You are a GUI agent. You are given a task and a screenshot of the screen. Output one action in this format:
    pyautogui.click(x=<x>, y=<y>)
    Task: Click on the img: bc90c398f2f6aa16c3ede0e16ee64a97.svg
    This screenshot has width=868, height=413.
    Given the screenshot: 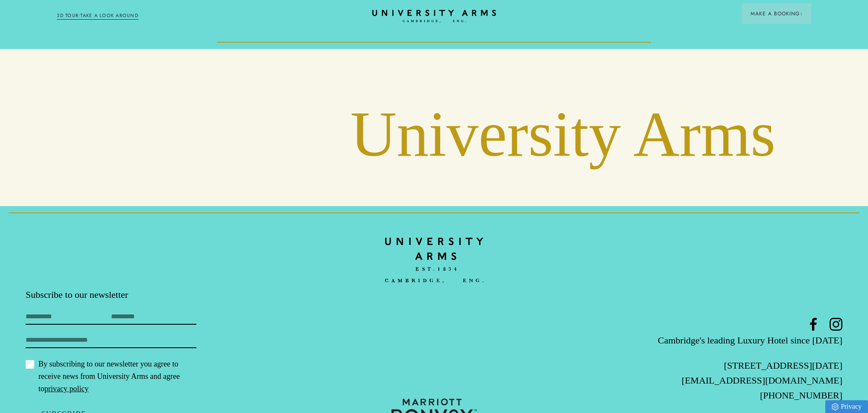 What is the action you would take?
    pyautogui.click(x=434, y=260)
    